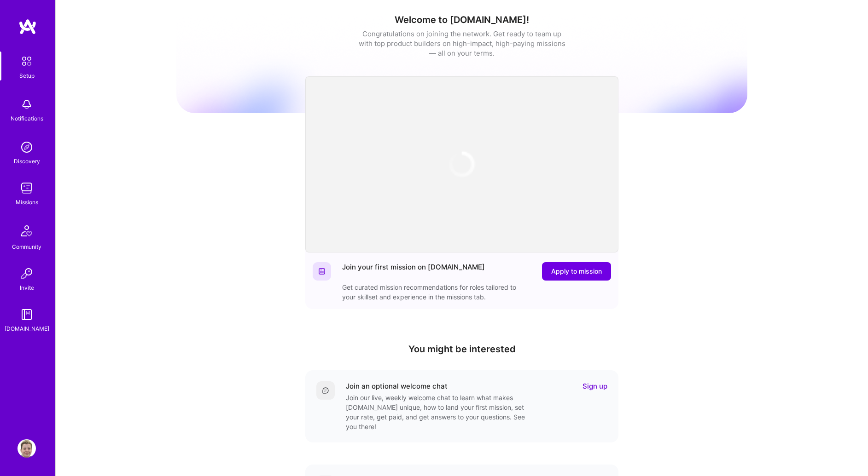 This screenshot has height=476, width=868. I want to click on img: logo, so click(28, 27).